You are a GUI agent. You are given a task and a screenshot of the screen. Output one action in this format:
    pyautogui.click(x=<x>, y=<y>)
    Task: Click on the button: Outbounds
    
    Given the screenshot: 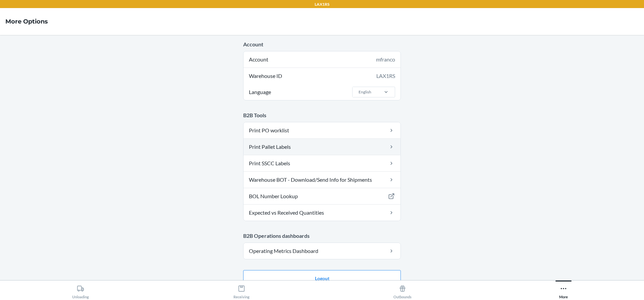 What is the action you would take?
    pyautogui.click(x=402, y=289)
    